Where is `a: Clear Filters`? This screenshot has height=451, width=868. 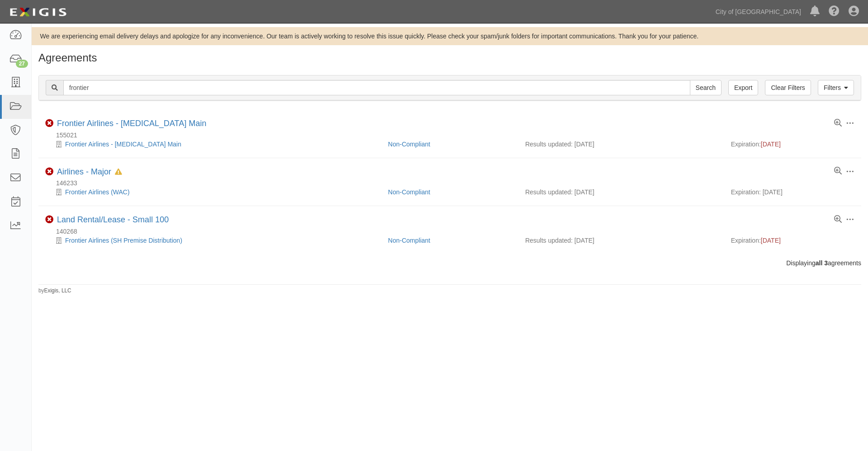
a: Clear Filters is located at coordinates (788, 88).